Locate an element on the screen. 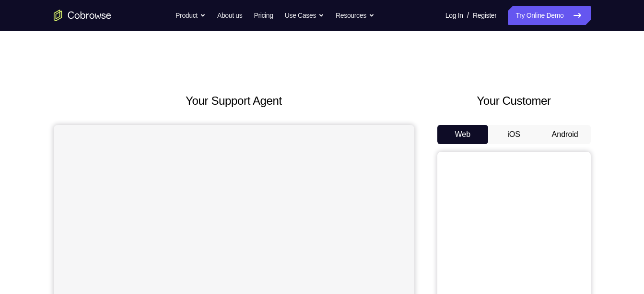 The image size is (644, 294). h2: Your Support Agent is located at coordinates (234, 101).